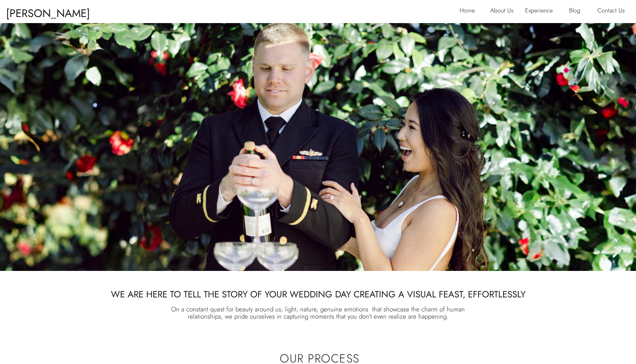 The width and height of the screenshot is (636, 364). I want to click on p: On a constant quest for beauty around us; light, nature, genuine emotions that showcase the charm..., so click(318, 317).